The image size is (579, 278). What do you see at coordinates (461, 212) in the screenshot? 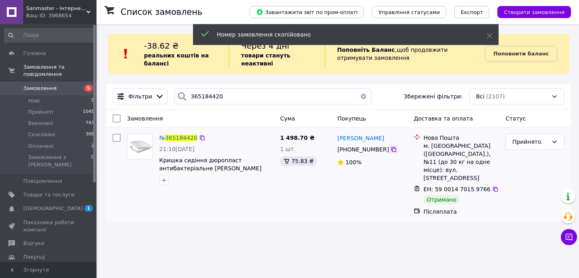
I see `div: Післяплата` at bounding box center [461, 212].